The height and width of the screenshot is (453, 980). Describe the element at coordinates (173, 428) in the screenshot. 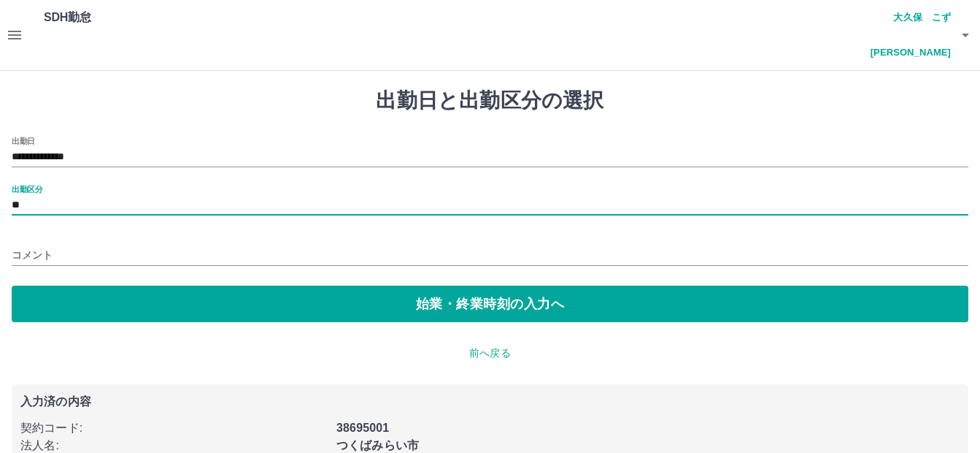

I see `p: 契約コード :` at that location.